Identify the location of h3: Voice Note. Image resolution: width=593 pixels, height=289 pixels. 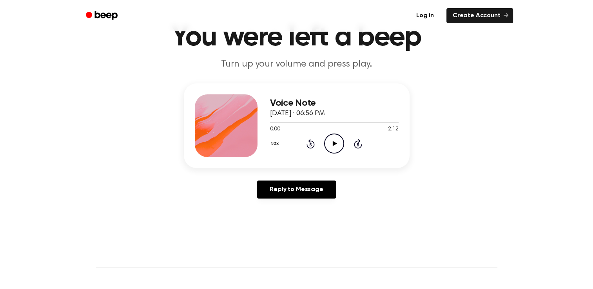
(334, 103).